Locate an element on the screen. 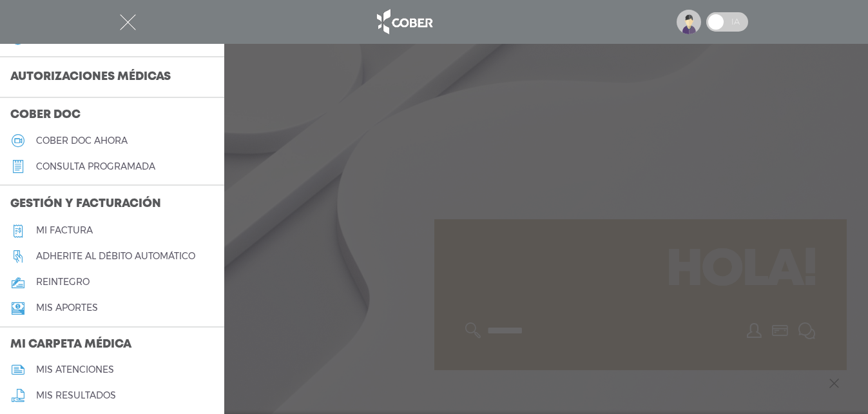 This screenshot has height=414, width=868. img: profile-placeholder.svg is located at coordinates (689, 22).